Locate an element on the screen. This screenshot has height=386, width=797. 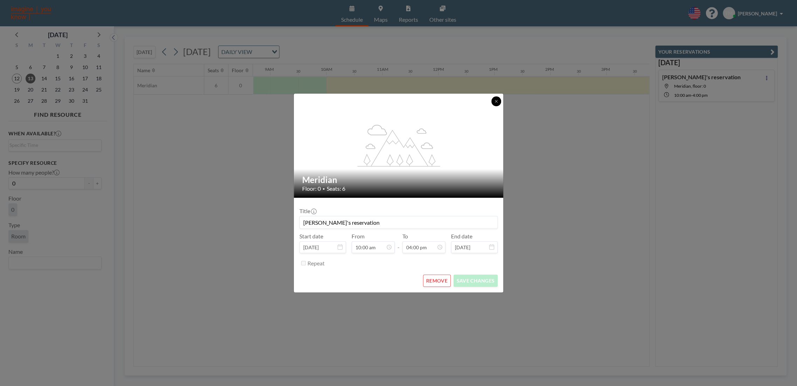
label: End date is located at coordinates (462, 236).